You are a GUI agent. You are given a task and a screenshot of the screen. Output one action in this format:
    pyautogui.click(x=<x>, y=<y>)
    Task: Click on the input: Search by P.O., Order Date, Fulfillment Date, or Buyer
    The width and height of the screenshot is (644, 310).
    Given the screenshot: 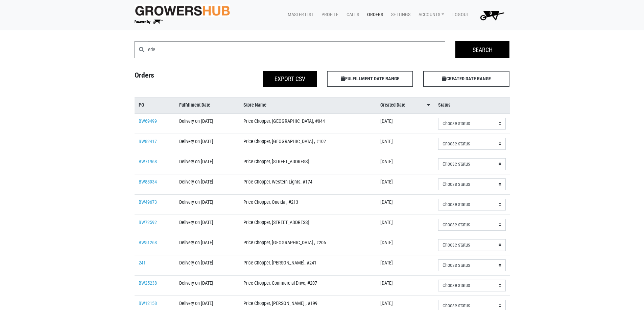 What is the action you would take?
    pyautogui.click(x=297, y=49)
    